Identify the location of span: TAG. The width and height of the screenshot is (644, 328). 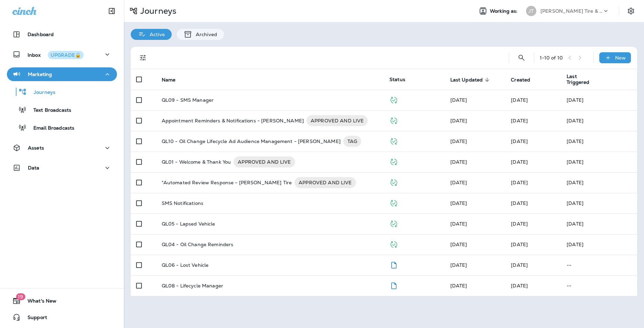
(352, 142).